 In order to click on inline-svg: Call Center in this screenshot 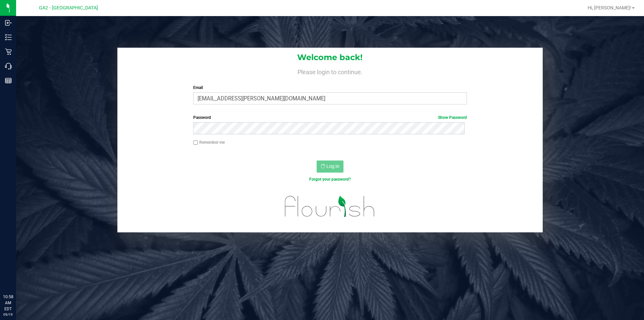, I will do `click(8, 66)`.